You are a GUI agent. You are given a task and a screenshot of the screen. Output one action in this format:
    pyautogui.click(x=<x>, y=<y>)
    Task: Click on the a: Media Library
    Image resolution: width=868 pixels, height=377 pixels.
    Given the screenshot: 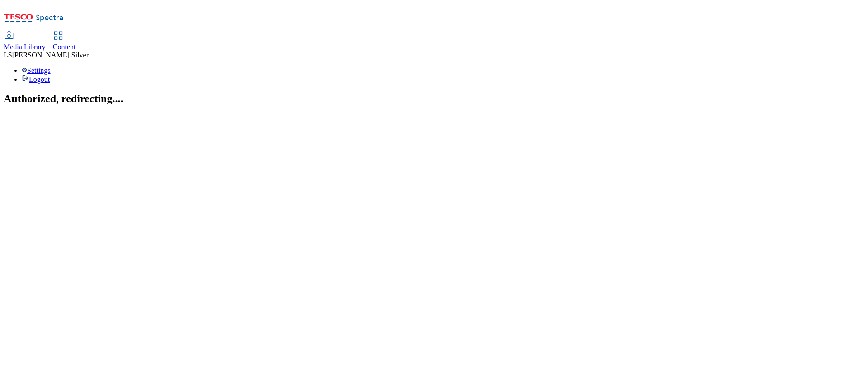 What is the action you would take?
    pyautogui.click(x=24, y=42)
    